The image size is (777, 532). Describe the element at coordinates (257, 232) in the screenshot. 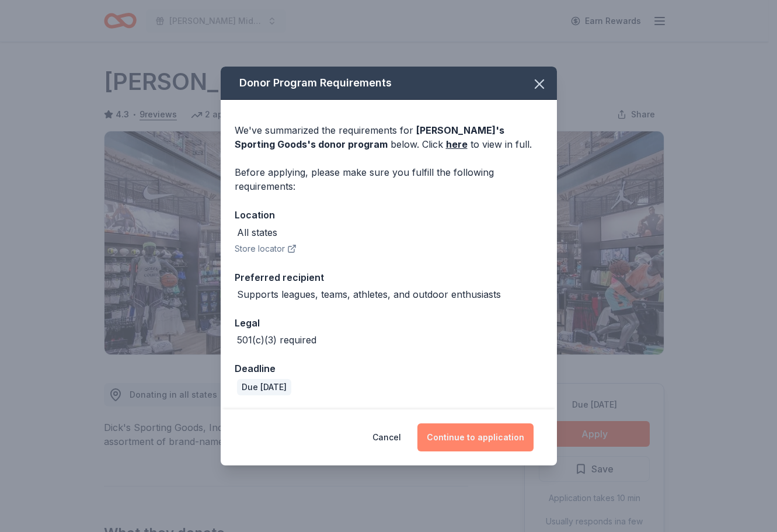

I see `div: All states` at that location.